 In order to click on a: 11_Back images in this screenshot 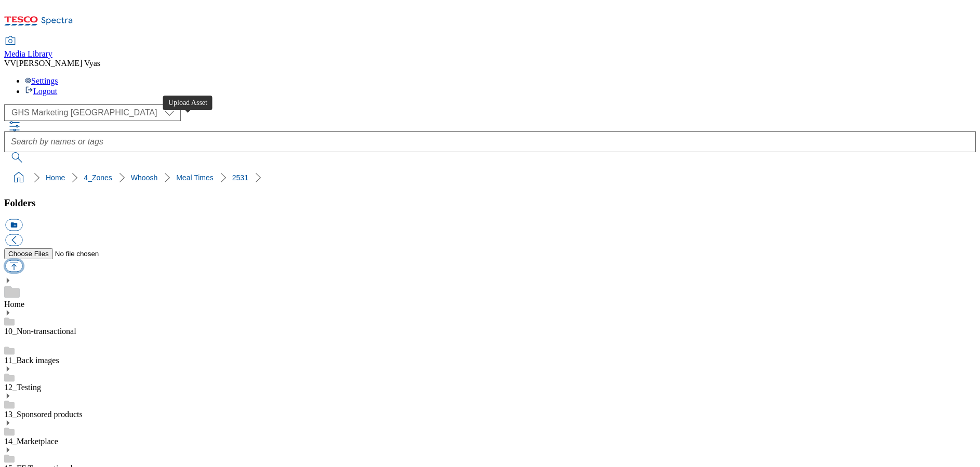, I will do `click(32, 360)`.